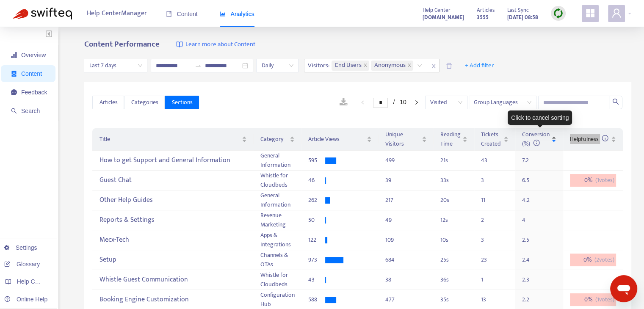 The width and height of the screenshot is (644, 309). Describe the element at coordinates (169, 14) in the screenshot. I see `span: book` at that location.